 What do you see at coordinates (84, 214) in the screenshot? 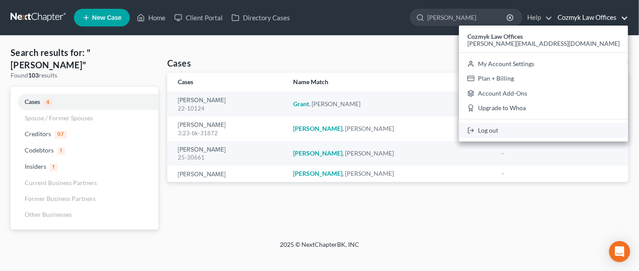
I see `a: Other Businesses` at bounding box center [84, 214].